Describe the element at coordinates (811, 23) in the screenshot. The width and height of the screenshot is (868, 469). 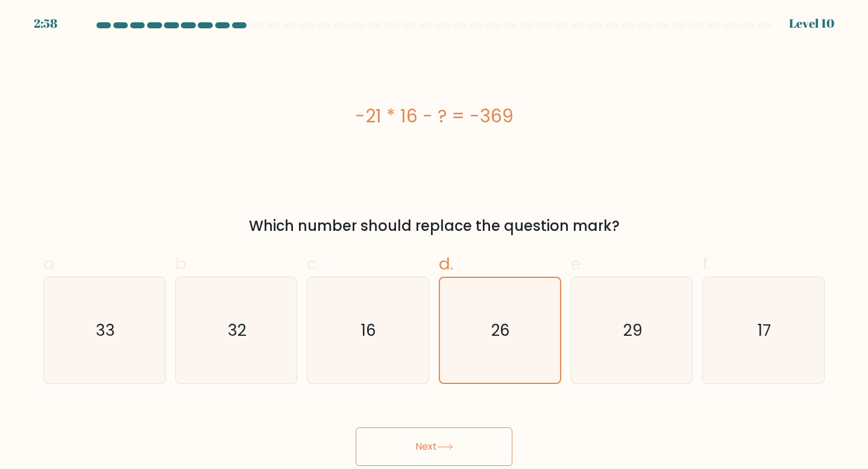
I see `div: Level 10` at that location.